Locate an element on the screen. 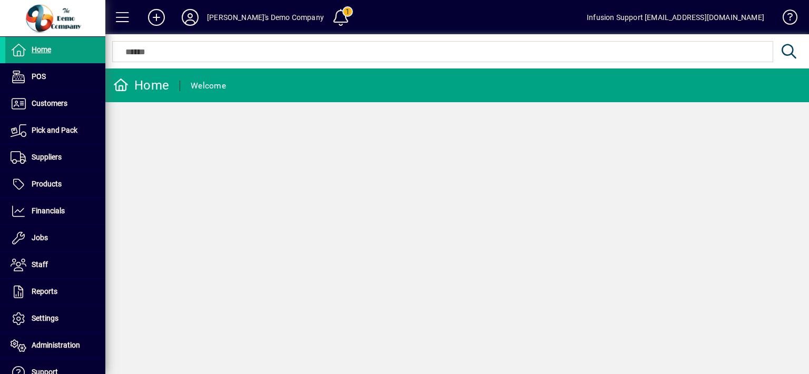 The image size is (809, 374). a: Knowledge Base is located at coordinates (786, 19).